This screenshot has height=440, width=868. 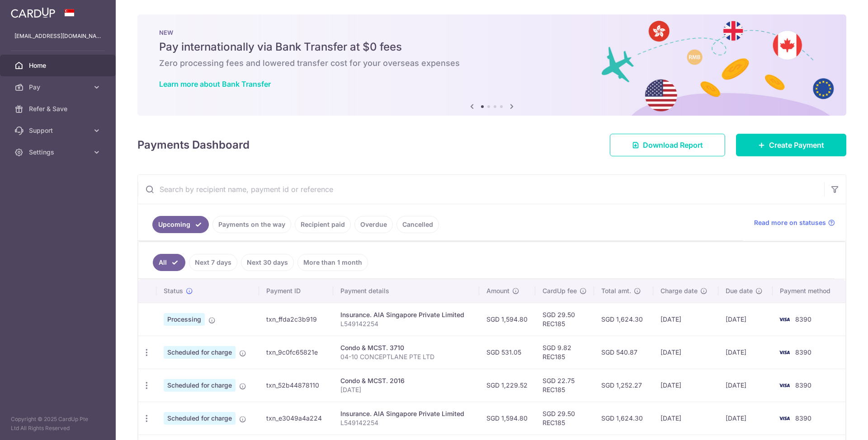 What do you see at coordinates (267, 262) in the screenshot?
I see `a: Next 30 days` at bounding box center [267, 262].